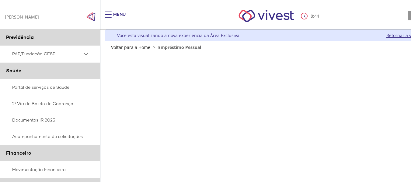  I want to click on span: PAP/Fundação CESP, so click(47, 54).